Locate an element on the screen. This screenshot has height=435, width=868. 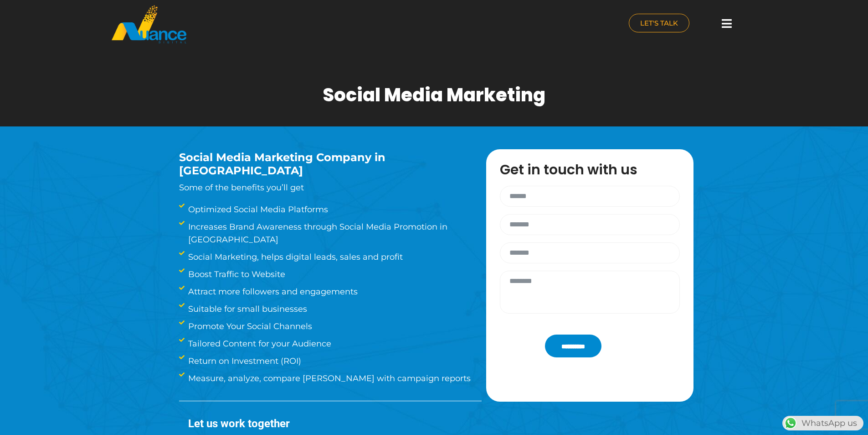
a: LET'S TALK is located at coordinates (659, 23).